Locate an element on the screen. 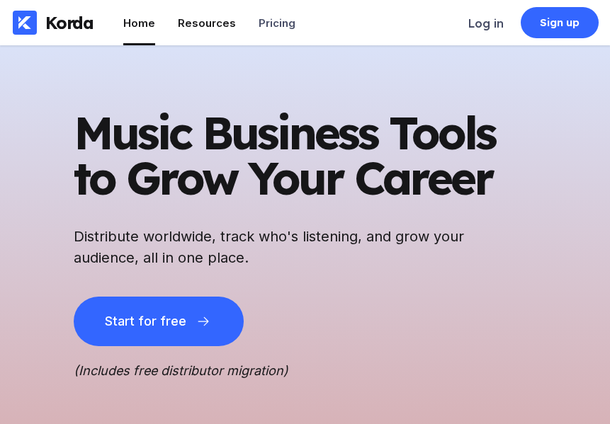  a: Sign up is located at coordinates (559, 23).